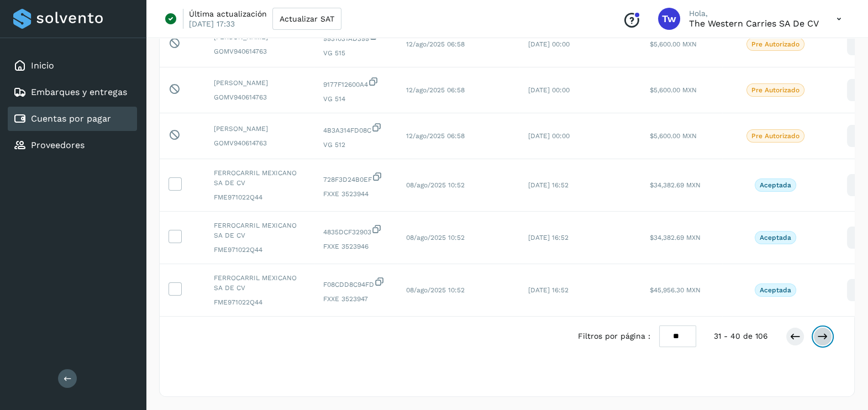  Describe the element at coordinates (356, 178) in the screenshot. I see `span: 728F3D24B0EF` at that location.